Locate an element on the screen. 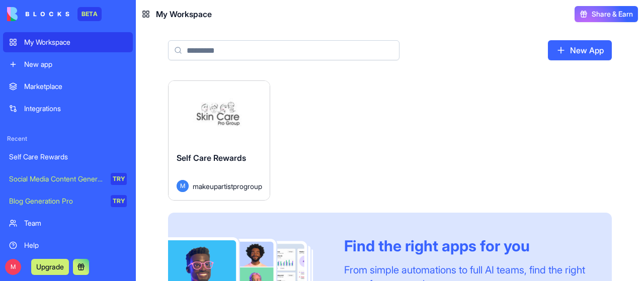 This screenshot has width=644, height=281. span: makeupartistprogroup is located at coordinates (227, 186).